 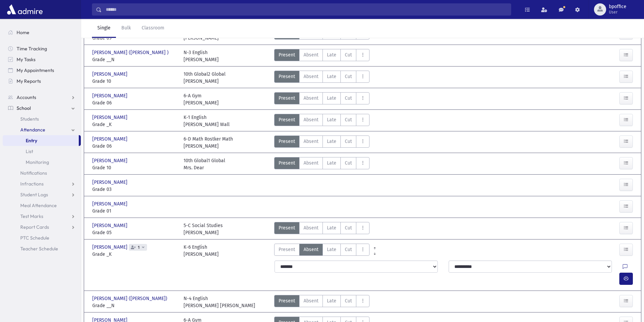 What do you see at coordinates (139, 247) in the screenshot?
I see `span: 1` at bounding box center [139, 247].